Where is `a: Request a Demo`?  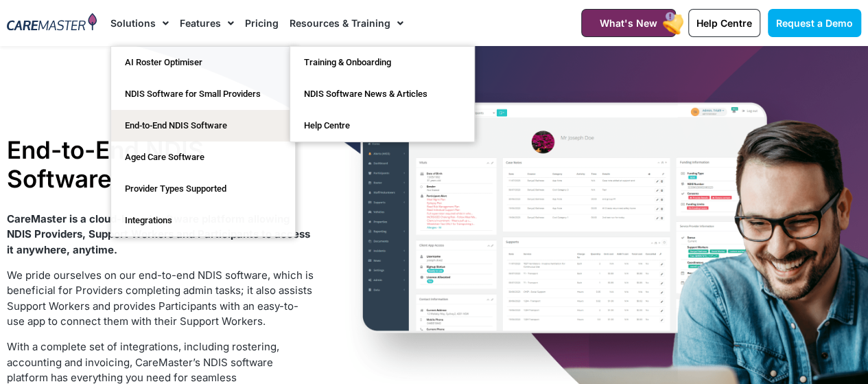 a: Request a Demo is located at coordinates (814, 22).